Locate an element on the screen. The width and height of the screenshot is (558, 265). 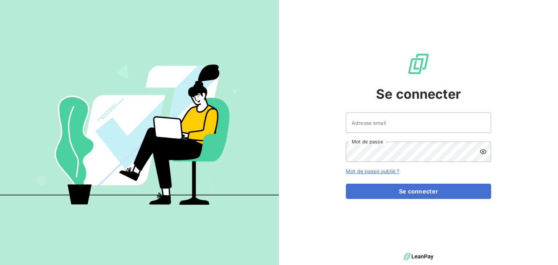
span: Se connecter is located at coordinates (418, 94).